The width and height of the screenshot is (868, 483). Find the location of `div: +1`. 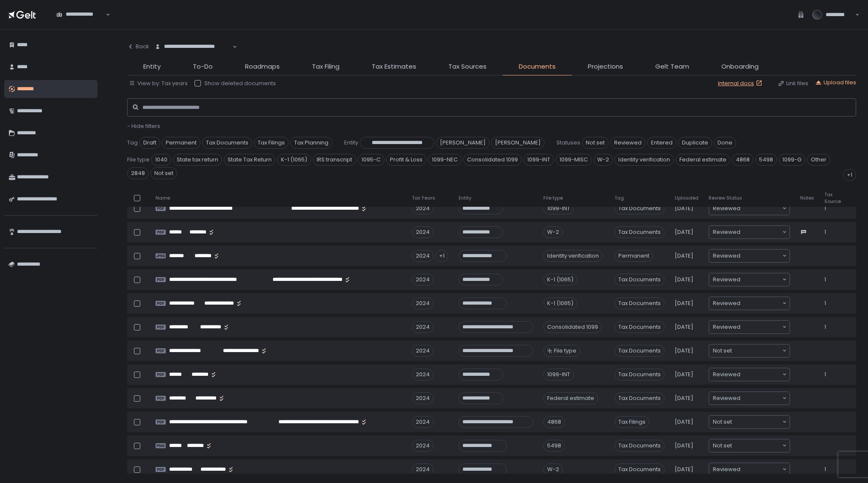

div: +1 is located at coordinates (442, 256).